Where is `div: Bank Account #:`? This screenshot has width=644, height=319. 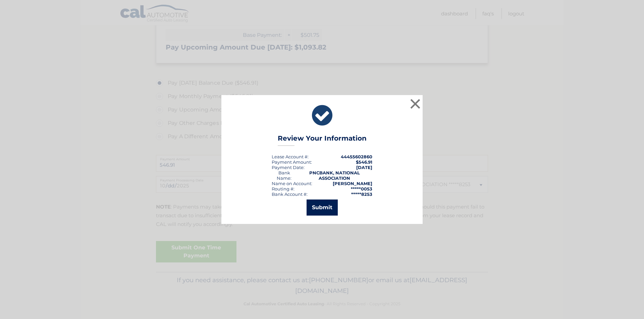 div: Bank Account #: is located at coordinates (289, 194).